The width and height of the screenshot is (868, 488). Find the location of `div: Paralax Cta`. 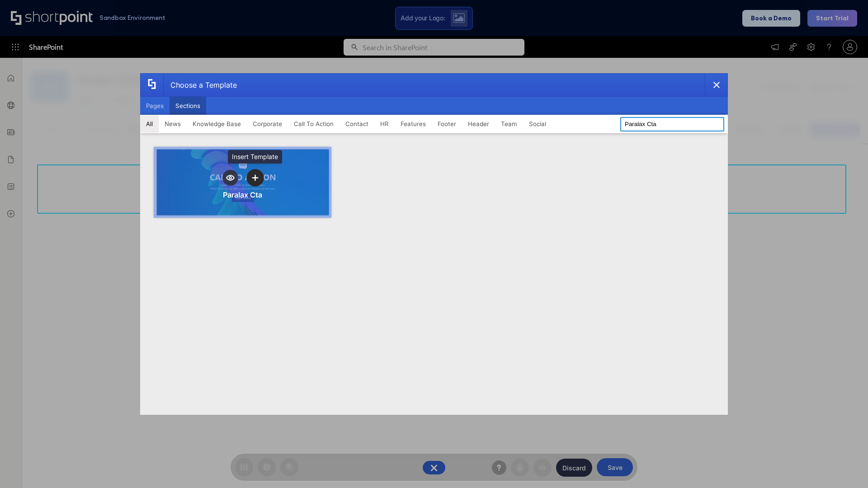

div: Paralax Cta is located at coordinates (242, 195).